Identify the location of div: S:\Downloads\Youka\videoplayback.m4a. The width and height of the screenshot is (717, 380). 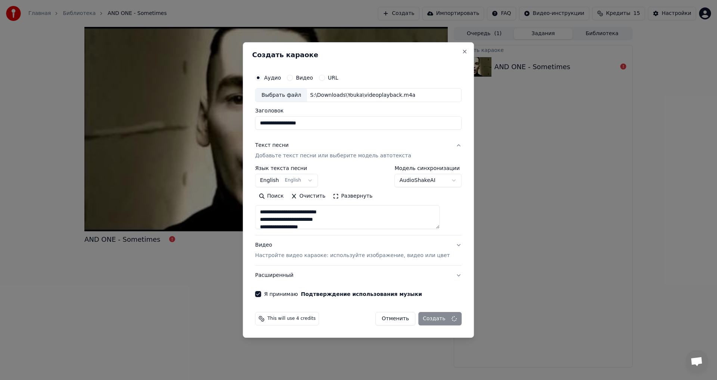
(362, 95).